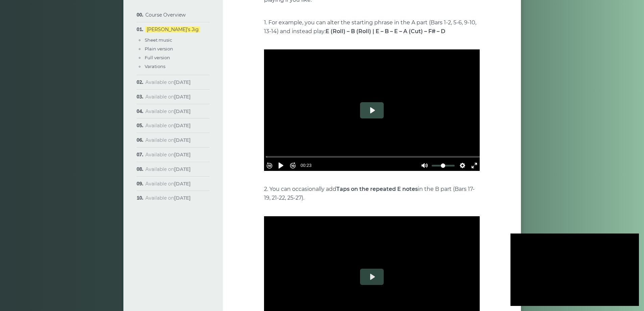 The image size is (644, 311). I want to click on a: Course Overview, so click(165, 15).